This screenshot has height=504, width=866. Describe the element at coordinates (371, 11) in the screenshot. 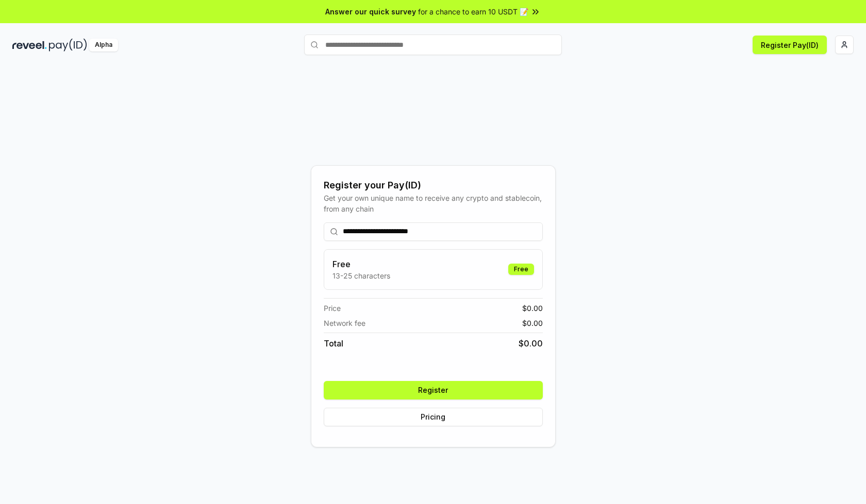

I see `span: Answer our quick survey` at that location.